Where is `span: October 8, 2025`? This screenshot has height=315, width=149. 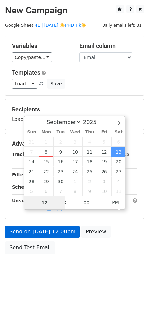
span: October 8, 2025 is located at coordinates (75, 191).